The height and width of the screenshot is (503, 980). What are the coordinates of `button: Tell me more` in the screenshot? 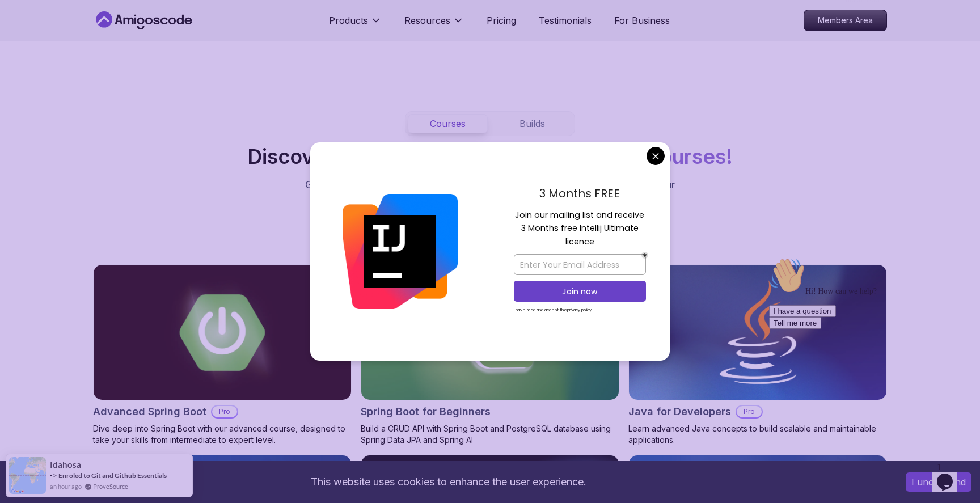 It's located at (30, 70).